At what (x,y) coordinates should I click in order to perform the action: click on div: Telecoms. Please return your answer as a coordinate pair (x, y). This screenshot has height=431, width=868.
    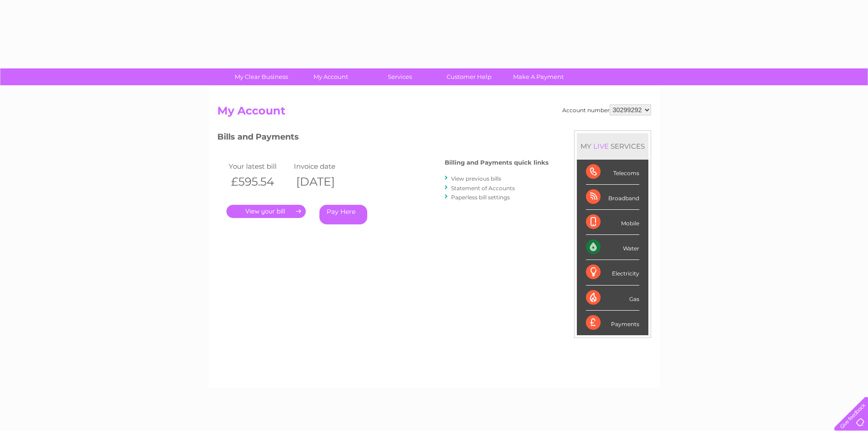
    Looking at the image, I should click on (612, 172).